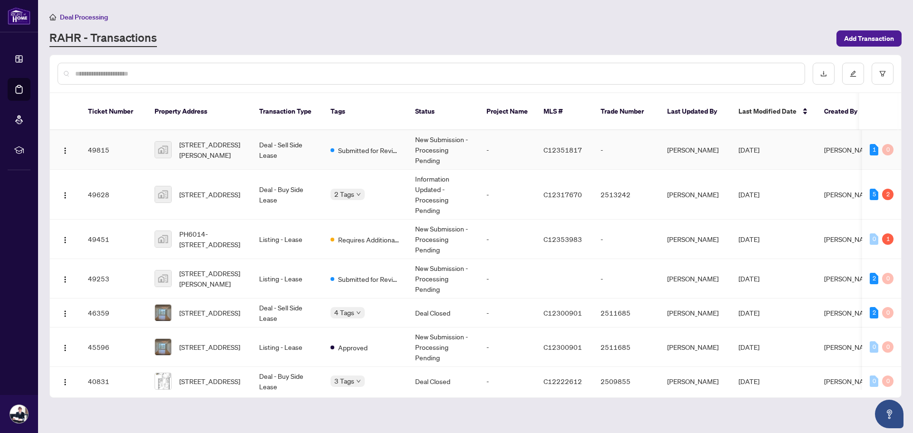 This screenshot has width=913, height=433. What do you see at coordinates (199, 112) in the screenshot?
I see `th: Property Address` at bounding box center [199, 112].